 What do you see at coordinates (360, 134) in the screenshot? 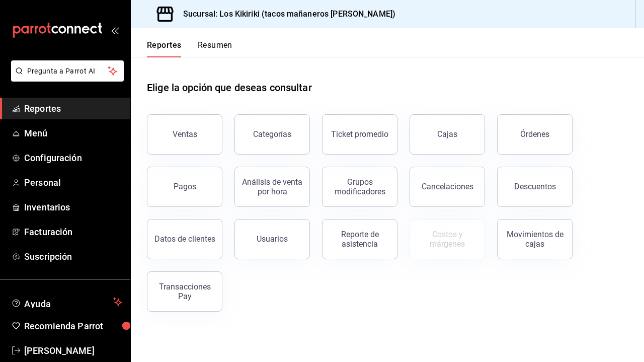
I see `div: Ticket promedio` at bounding box center [360, 134].